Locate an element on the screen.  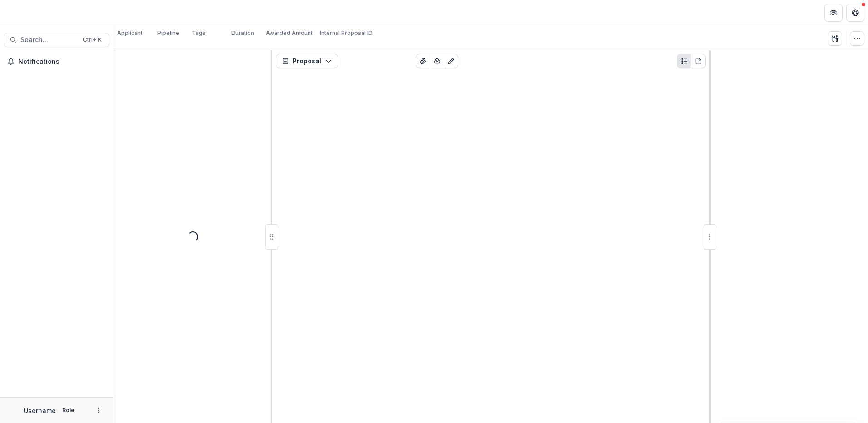
button: Notifications is located at coordinates (56, 62).